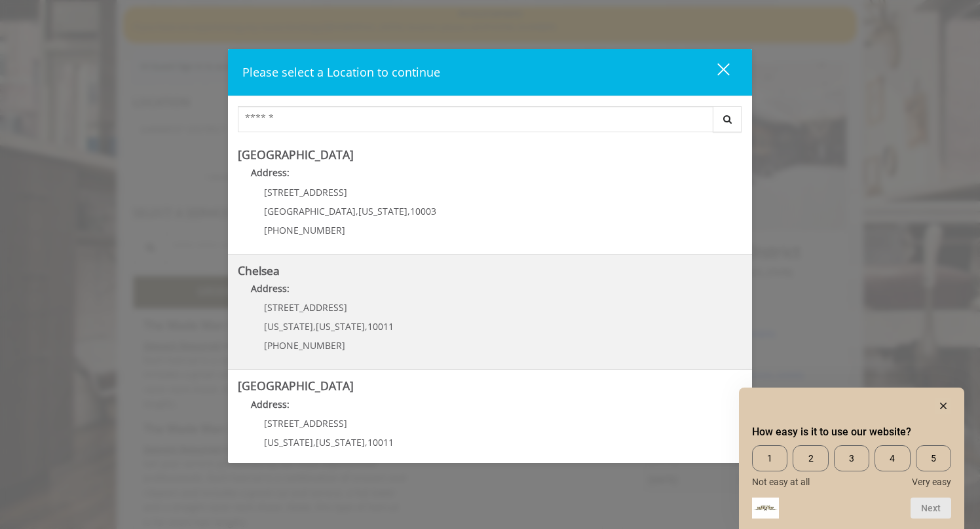 This screenshot has width=980, height=529. What do you see at coordinates (810, 459) in the screenshot?
I see `span: 2` at bounding box center [810, 459].